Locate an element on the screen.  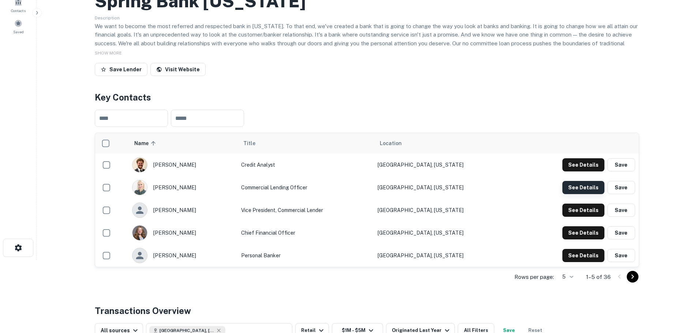
h4: Transactions Overview is located at coordinates (143, 311).